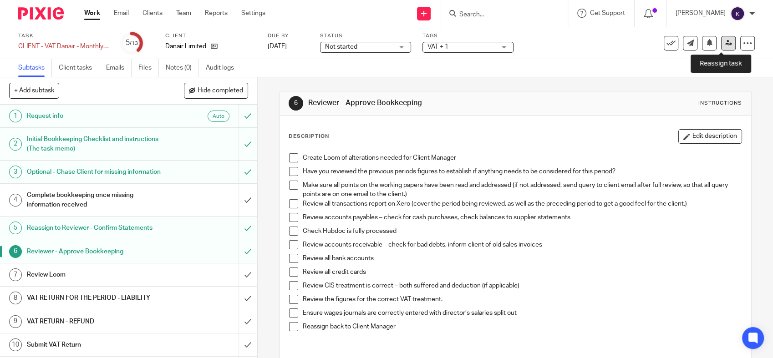 Image resolution: width=773 pixels, height=358 pixels. Describe the element at coordinates (522, 204) in the screenshot. I see `p: Review all transactions report on Xero (cover the period being reviewed, as well as the preceding...` at that location.